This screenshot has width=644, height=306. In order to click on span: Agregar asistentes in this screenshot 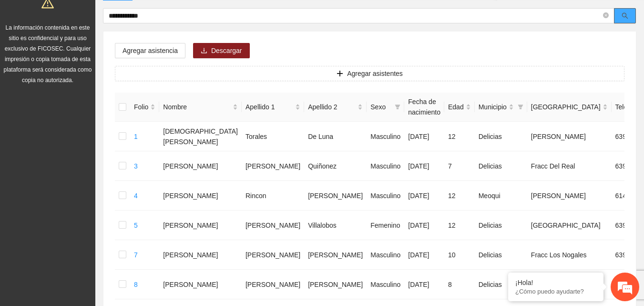, I will do `click(375, 74)`.